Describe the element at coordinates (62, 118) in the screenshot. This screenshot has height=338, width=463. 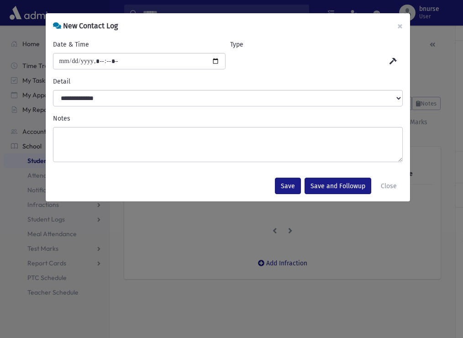
I see `label: Notes` at that location.